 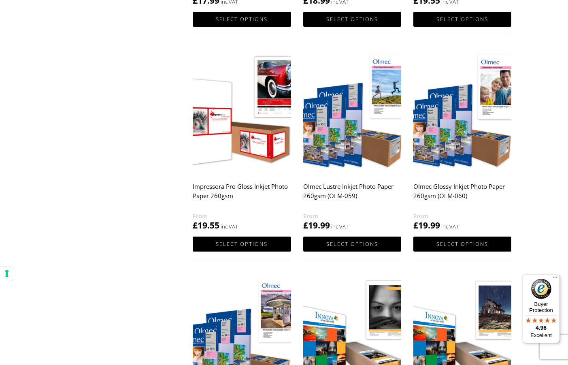 I want to click on h2: Olmec Glossy Inkjet Photo Paper 260gsm (OLM-060), so click(x=463, y=195).